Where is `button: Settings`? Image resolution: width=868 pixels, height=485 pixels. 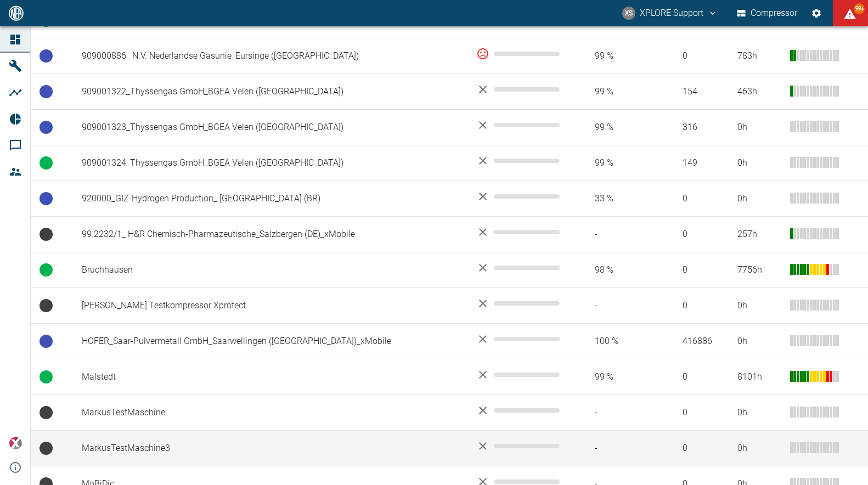
button: Settings is located at coordinates (816, 13).